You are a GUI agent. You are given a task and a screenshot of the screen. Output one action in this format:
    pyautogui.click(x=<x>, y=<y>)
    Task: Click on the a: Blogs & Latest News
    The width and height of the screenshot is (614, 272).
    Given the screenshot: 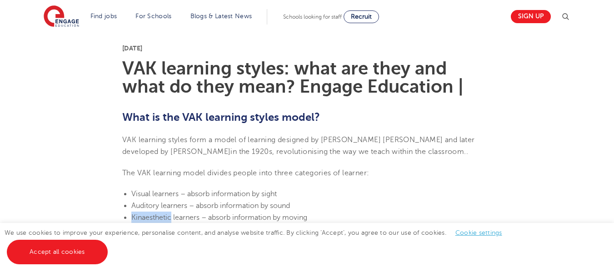 What is the action you would take?
    pyautogui.click(x=221, y=16)
    